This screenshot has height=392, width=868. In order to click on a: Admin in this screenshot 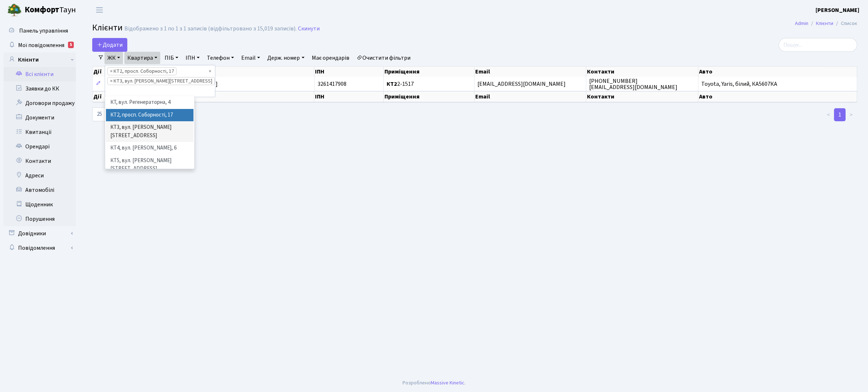, I will do `click(802, 23)`.